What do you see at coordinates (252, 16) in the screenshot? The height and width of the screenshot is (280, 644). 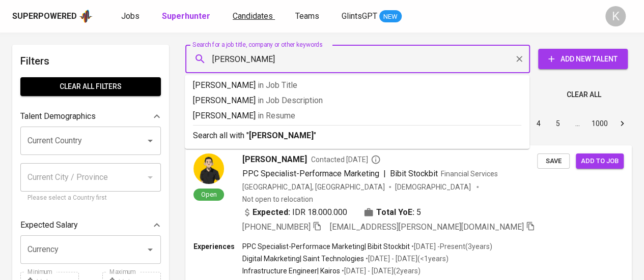 I see `span: Candidates` at bounding box center [252, 16].